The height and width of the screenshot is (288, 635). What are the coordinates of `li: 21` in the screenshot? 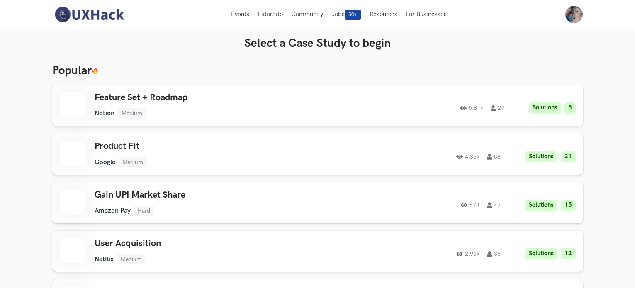 It's located at (569, 157).